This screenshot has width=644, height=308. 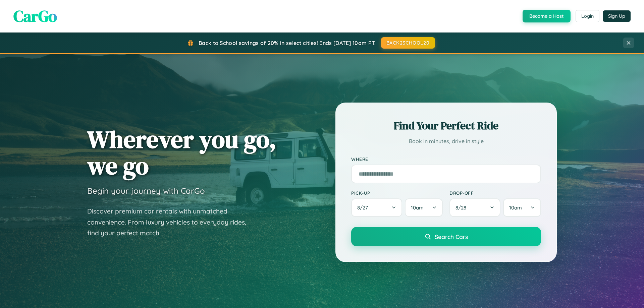 I want to click on button: BACK2SCHOOL20, so click(x=408, y=43).